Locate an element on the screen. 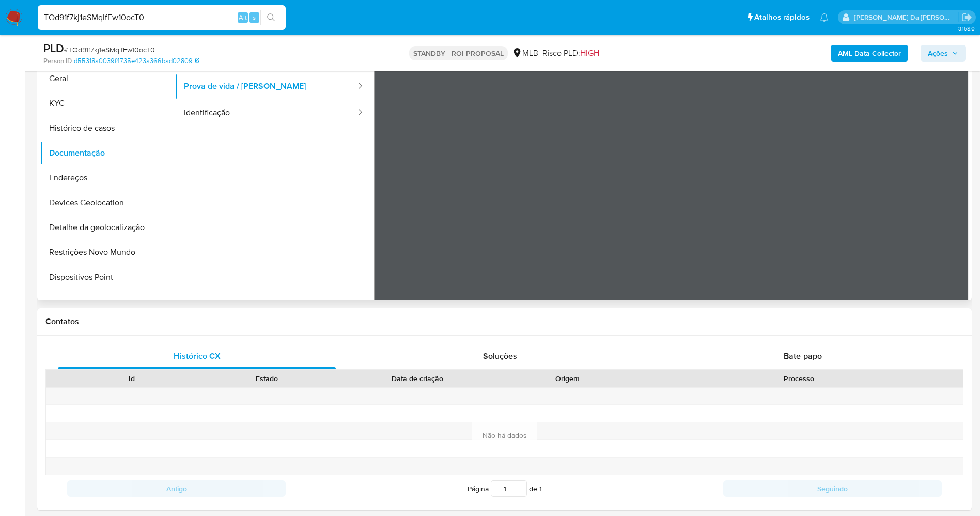  span: 3.158.0 is located at coordinates (966, 28).